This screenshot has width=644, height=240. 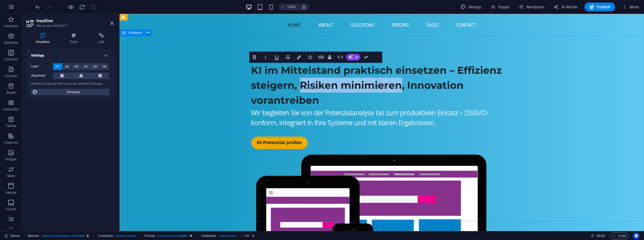 I want to click on p: Boxes, so click(x=11, y=93).